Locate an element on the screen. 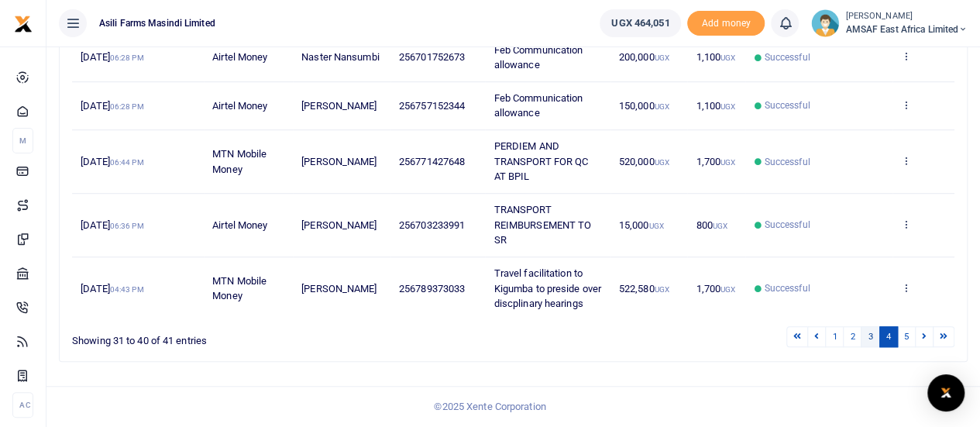 This screenshot has width=980, height=427. li: Toup your wallet is located at coordinates (726, 23).